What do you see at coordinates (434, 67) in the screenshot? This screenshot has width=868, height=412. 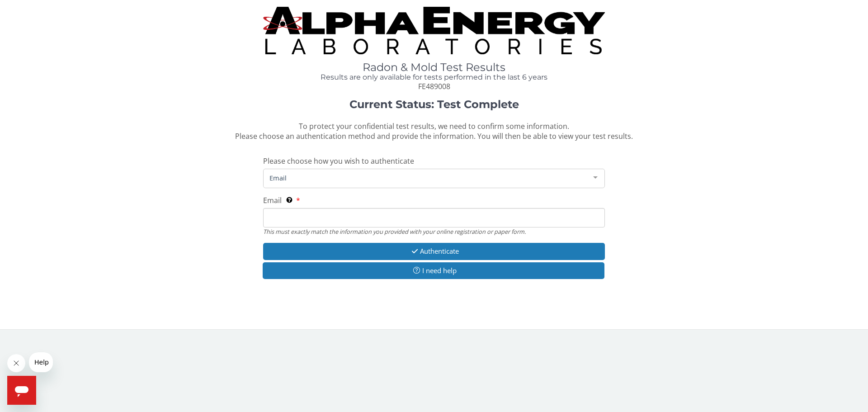 I see `h1: Radon & Mold Test Results` at bounding box center [434, 67].